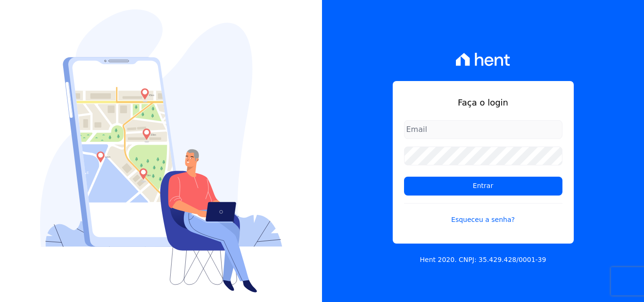 The height and width of the screenshot is (302, 644). I want to click on h1: Faça o login, so click(484, 102).